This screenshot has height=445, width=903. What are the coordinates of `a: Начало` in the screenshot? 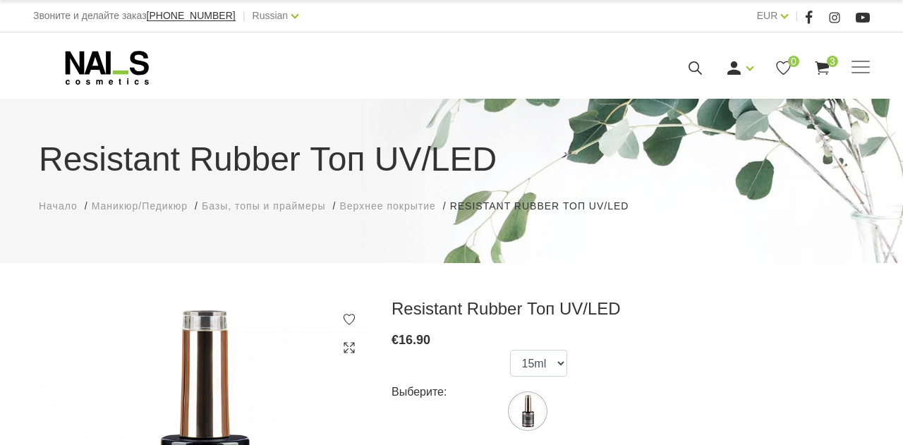 It's located at (58, 206).